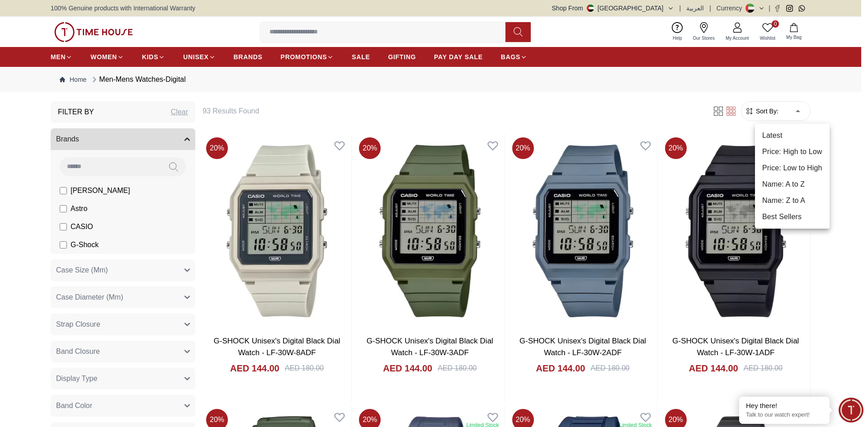 The height and width of the screenshot is (427, 868). Describe the element at coordinates (792, 200) in the screenshot. I see `li: Name: Z to A` at that location.